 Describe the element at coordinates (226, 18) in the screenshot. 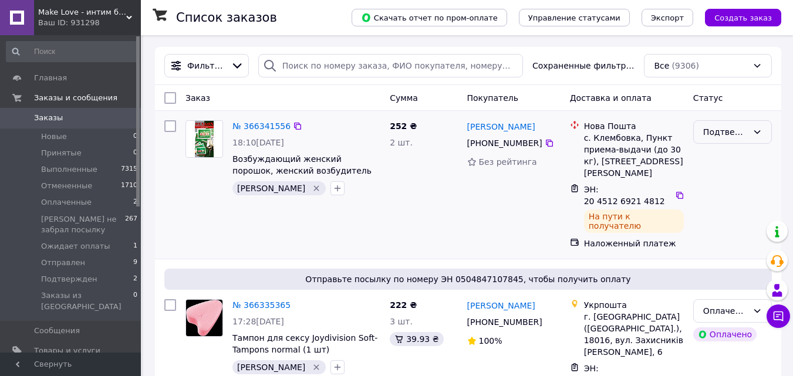

I see `h1: Список заказов` at that location.